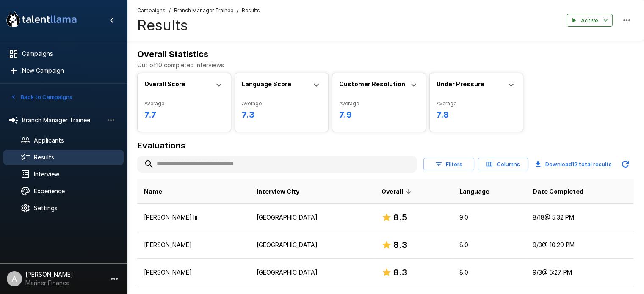  I want to click on button: Columns, so click(503, 164).